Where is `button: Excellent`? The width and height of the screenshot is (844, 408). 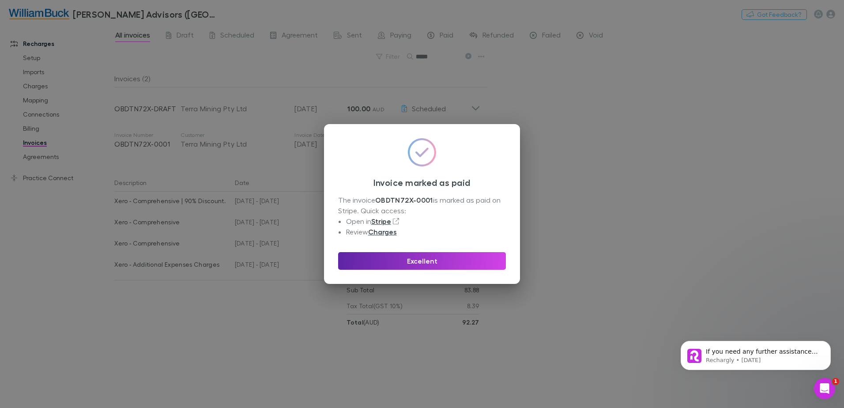
button: Excellent is located at coordinates (422, 261).